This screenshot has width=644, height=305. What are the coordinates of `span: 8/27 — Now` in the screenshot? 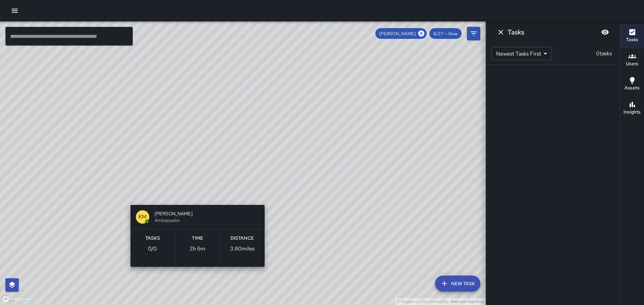 It's located at (446, 34).